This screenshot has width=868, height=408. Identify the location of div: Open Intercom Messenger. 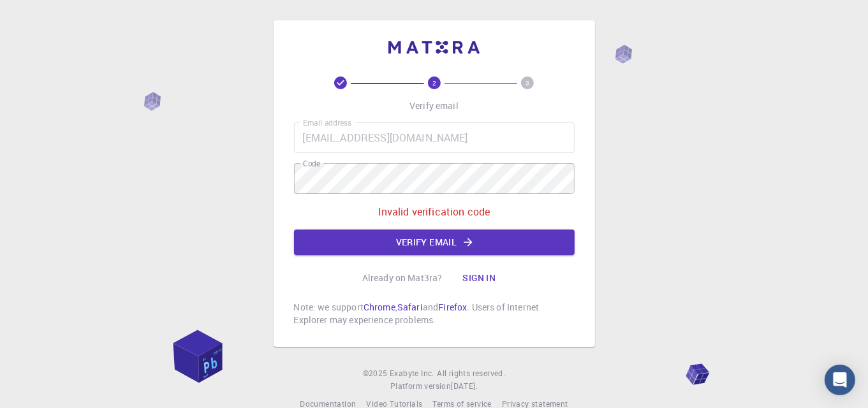
(840, 380).